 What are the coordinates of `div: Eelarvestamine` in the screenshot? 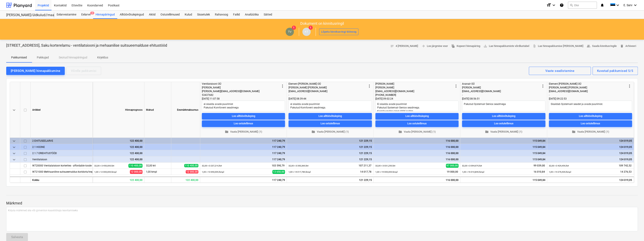 It's located at (66, 15).